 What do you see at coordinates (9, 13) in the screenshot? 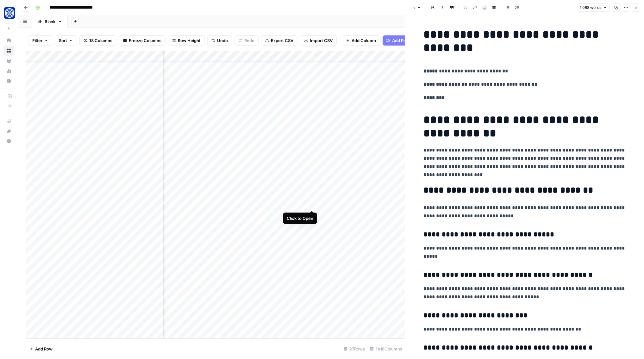
I see `button: Workspace: Fundwell` at bounding box center [9, 13].